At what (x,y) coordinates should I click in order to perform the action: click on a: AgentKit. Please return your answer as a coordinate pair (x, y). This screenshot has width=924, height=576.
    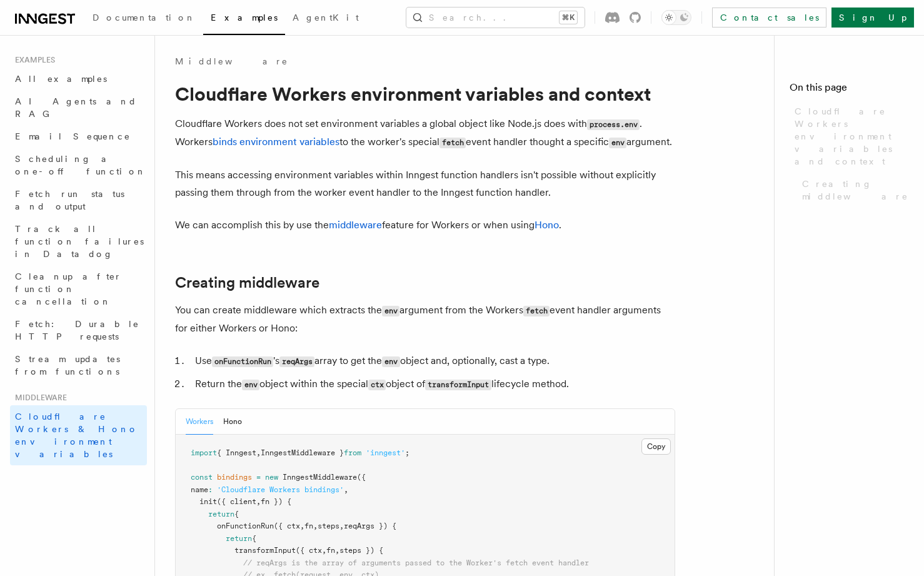
    Looking at the image, I should click on (326, 19).